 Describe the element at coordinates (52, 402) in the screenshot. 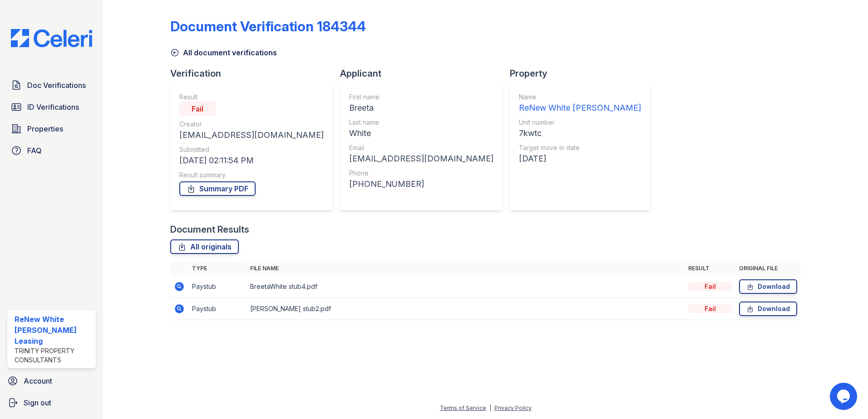

I see `button: Sign out` at that location.